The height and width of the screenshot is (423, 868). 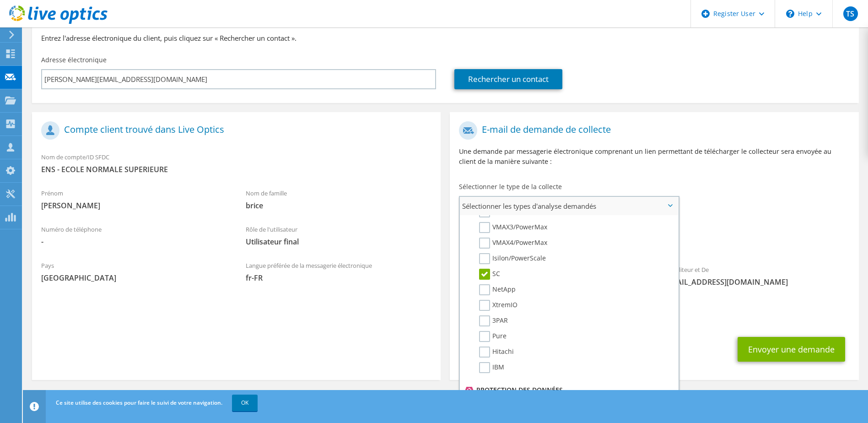 I want to click on div: CC et Répondre à, so click(x=654, y=312).